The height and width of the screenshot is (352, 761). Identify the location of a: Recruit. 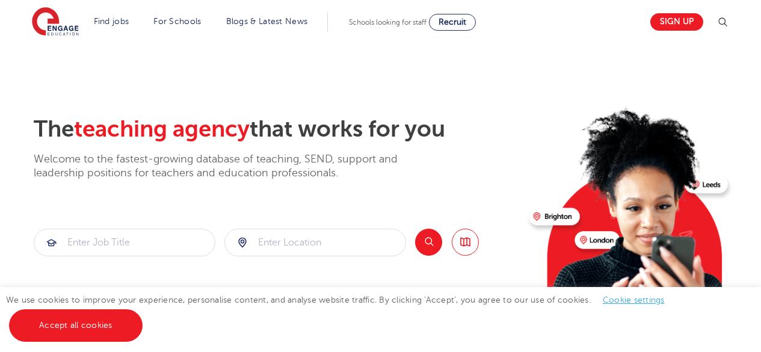
(452, 22).